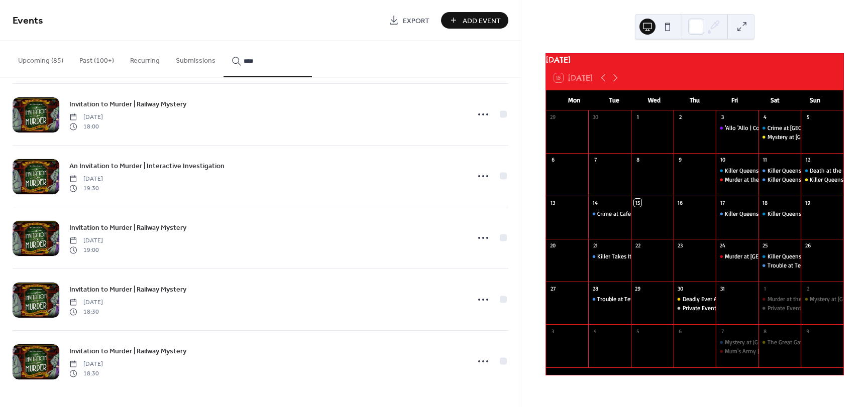 The height and width of the screenshot is (407, 868). I want to click on div: 15, so click(638, 203).